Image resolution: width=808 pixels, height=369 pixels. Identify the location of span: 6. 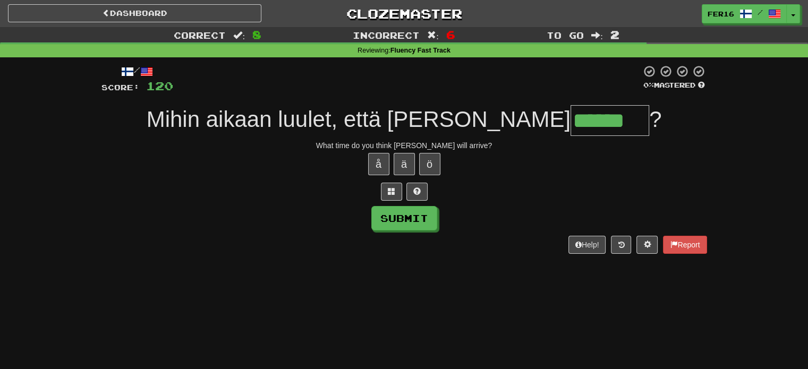
(450, 35).